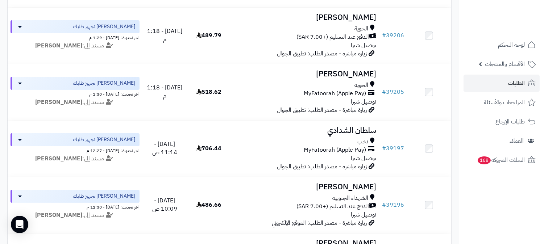 This screenshot has width=544, height=244. I want to click on span: العملاء, so click(517, 141).